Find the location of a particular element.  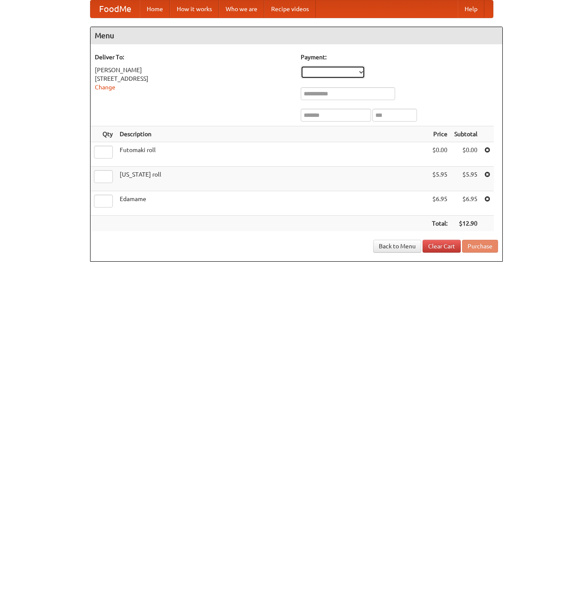

th: Description is located at coordinates (273, 134).